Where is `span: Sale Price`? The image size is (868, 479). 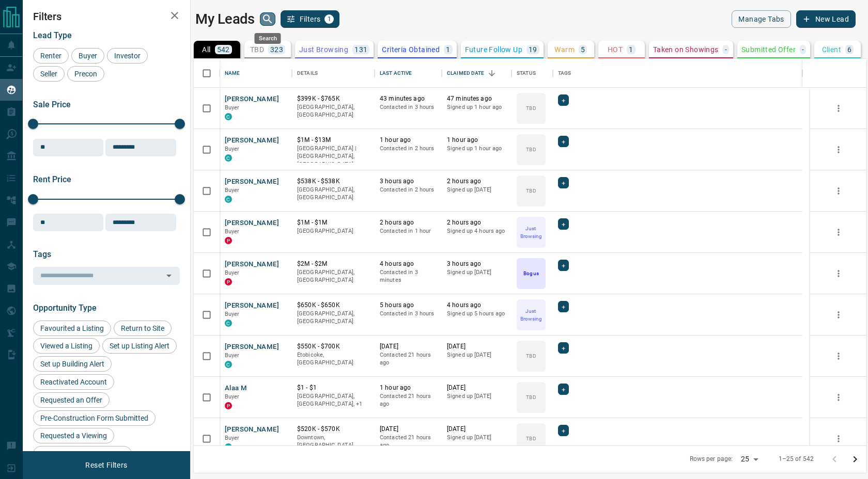 span: Sale Price is located at coordinates (52, 105).